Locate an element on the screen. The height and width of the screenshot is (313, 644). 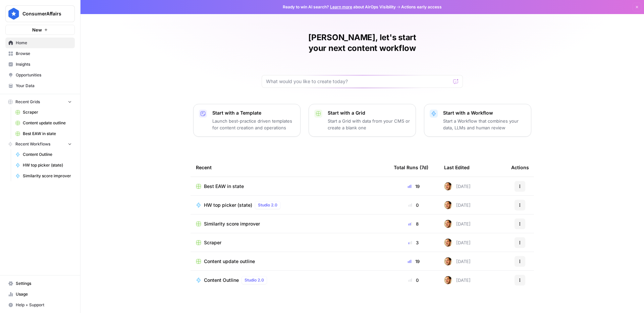
span: ConsumerAffairs is located at coordinates (42, 14).